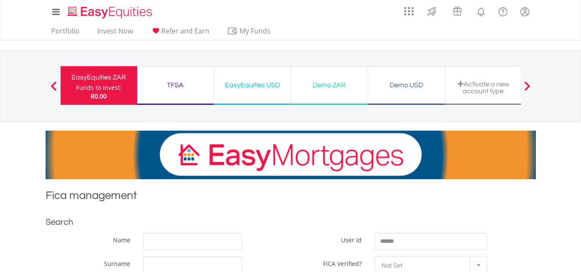 The image size is (581, 272). I want to click on div: EasyEquities USD, so click(252, 85).